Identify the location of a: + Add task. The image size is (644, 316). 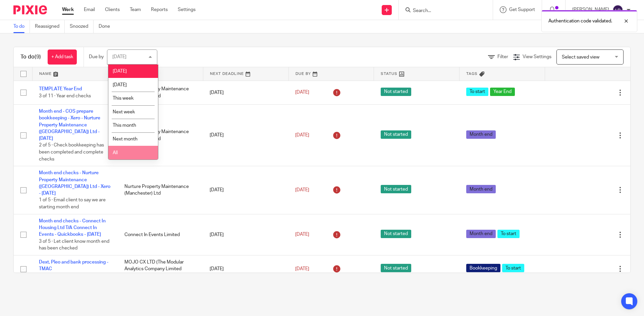
(62, 57).